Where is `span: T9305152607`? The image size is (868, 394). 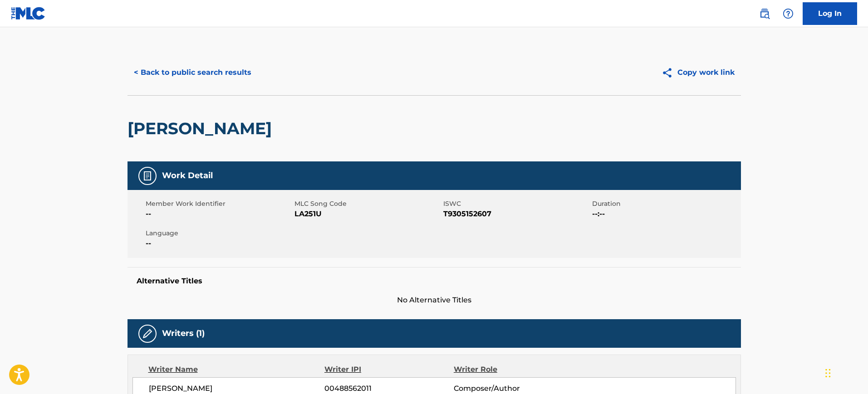
span: T9305152607 is located at coordinates (516, 214).